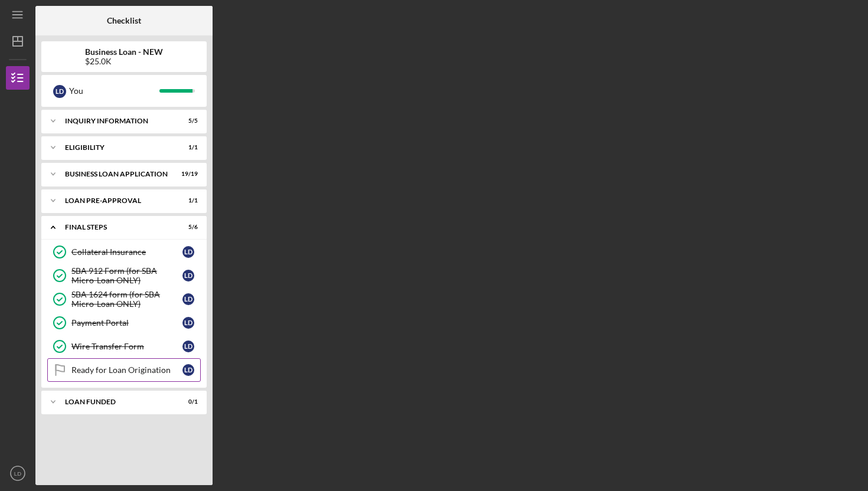  Describe the element at coordinates (187, 174) in the screenshot. I see `div: 19 / 19` at that location.